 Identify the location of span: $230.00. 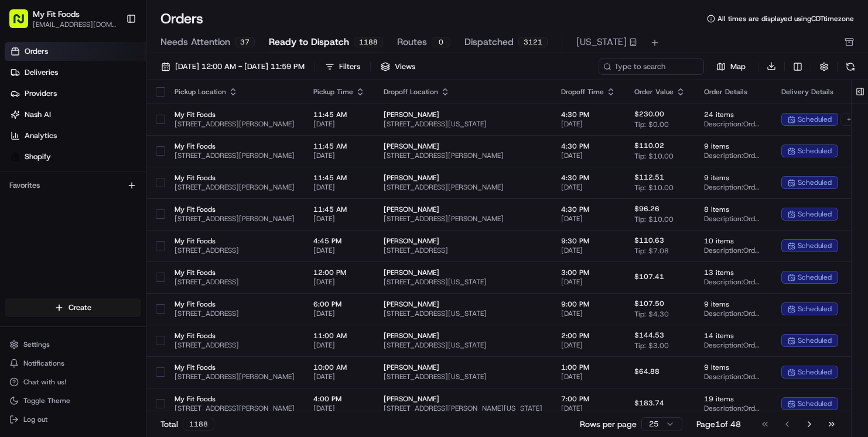
(649, 114).